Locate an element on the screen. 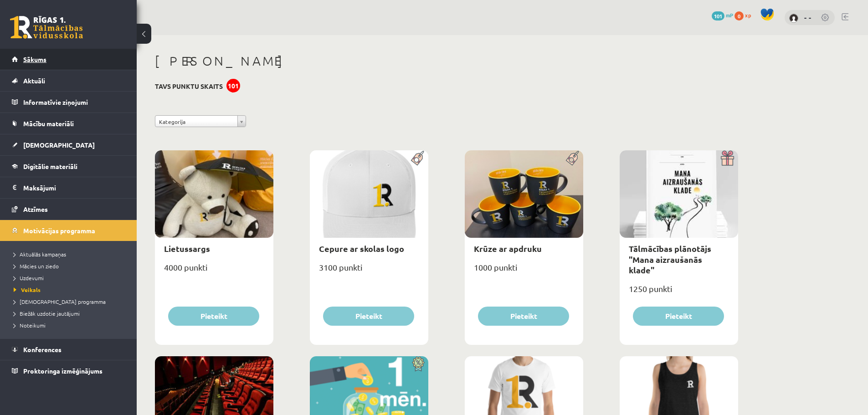  span: 0 is located at coordinates (739, 16).